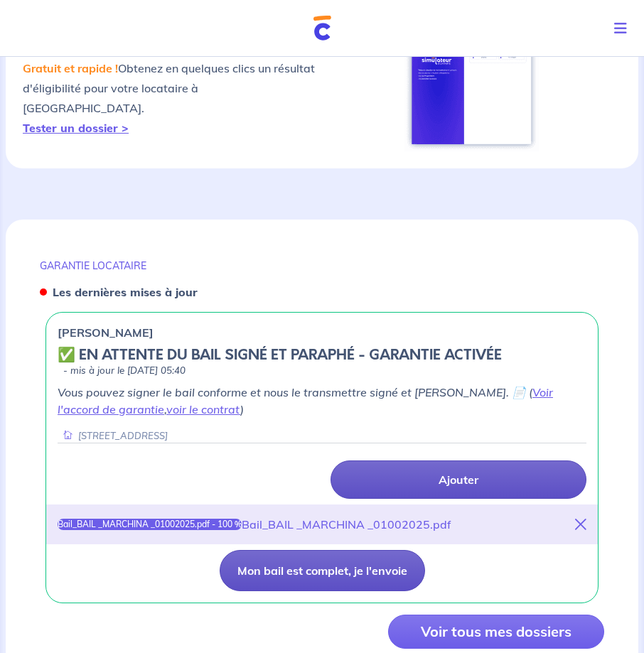 The height and width of the screenshot is (653, 644). I want to click on button: Toggle navigation, so click(623, 28).